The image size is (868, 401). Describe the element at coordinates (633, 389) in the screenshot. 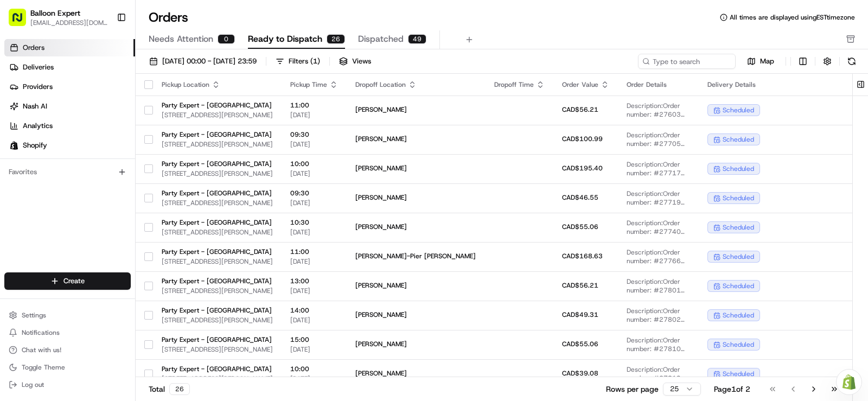

I see `p: Rows per page` at that location.